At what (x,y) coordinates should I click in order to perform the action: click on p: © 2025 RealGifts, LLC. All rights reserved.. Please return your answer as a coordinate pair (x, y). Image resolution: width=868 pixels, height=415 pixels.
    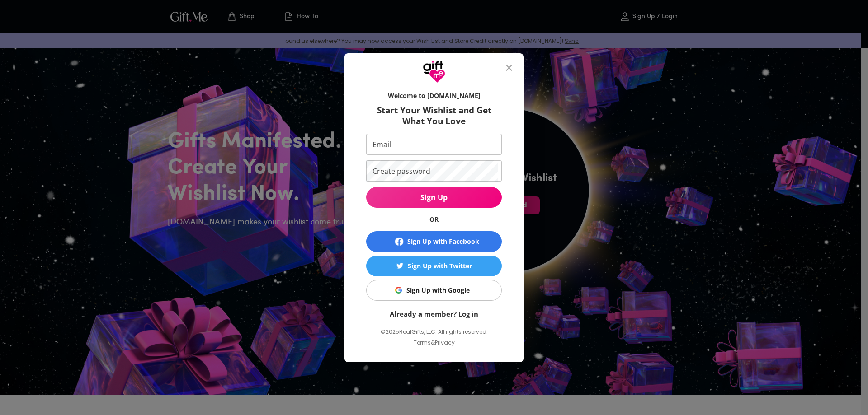
    Looking at the image, I should click on (434, 332).